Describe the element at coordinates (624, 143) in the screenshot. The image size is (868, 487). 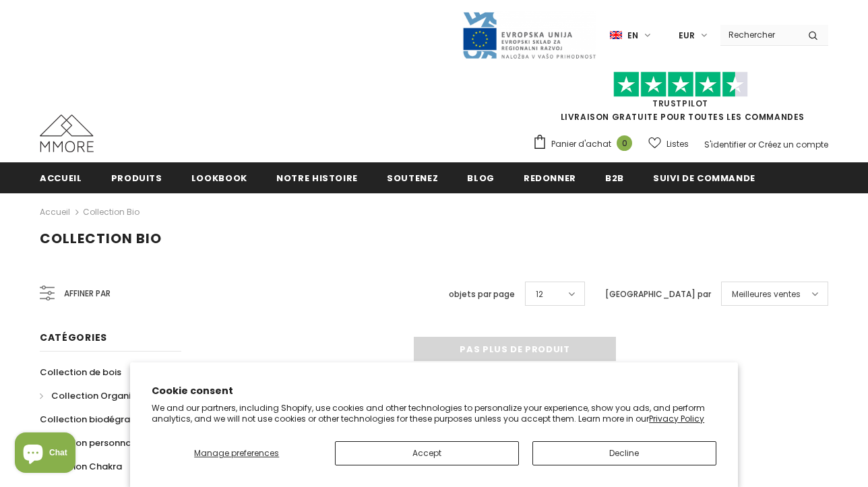
I see `span: 0` at that location.